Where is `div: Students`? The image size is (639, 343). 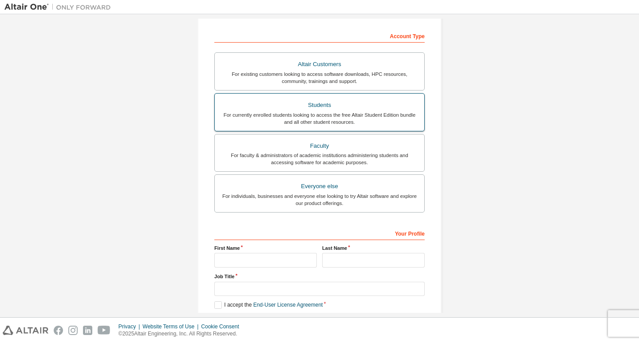
div: Students is located at coordinates (320, 105).